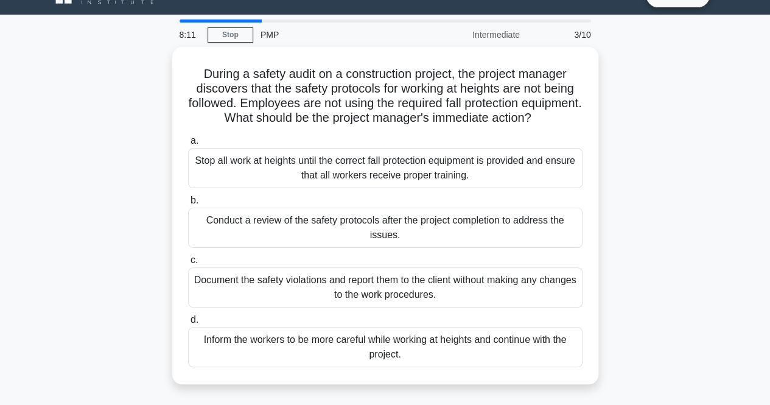  I want to click on div: Conduct a review of the safety protocols after the project completion to address the issues., so click(385, 228).